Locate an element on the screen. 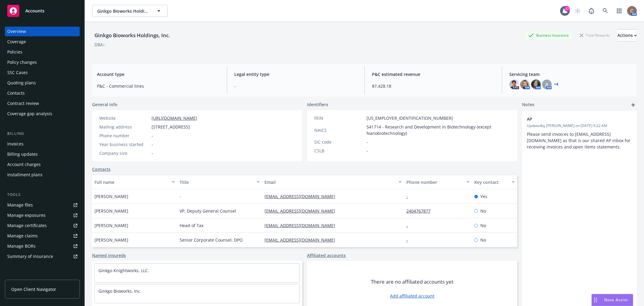 This screenshot has height=306, width=644. a: Manage exposures is located at coordinates (42, 215).